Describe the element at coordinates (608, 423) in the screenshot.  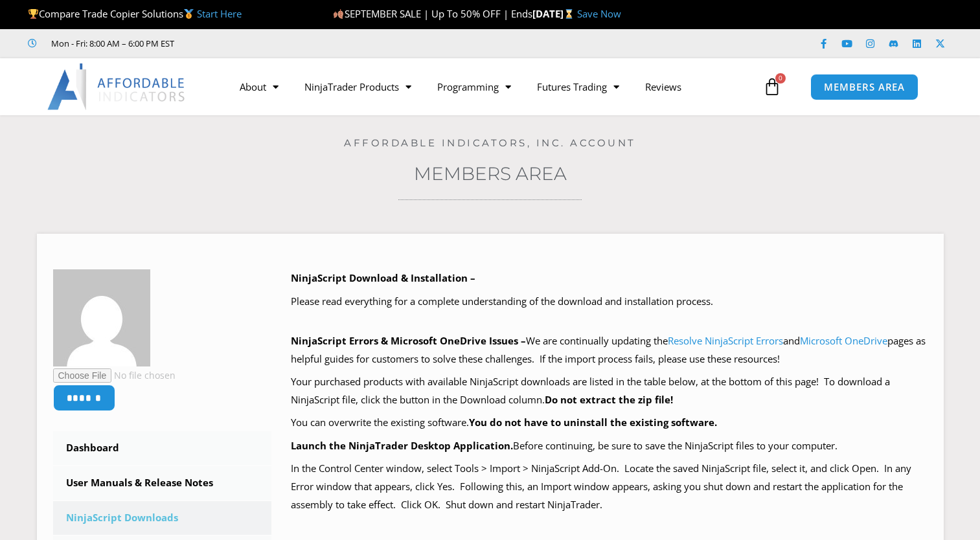
I see `p: You can overwrite the existing software.` at that location.